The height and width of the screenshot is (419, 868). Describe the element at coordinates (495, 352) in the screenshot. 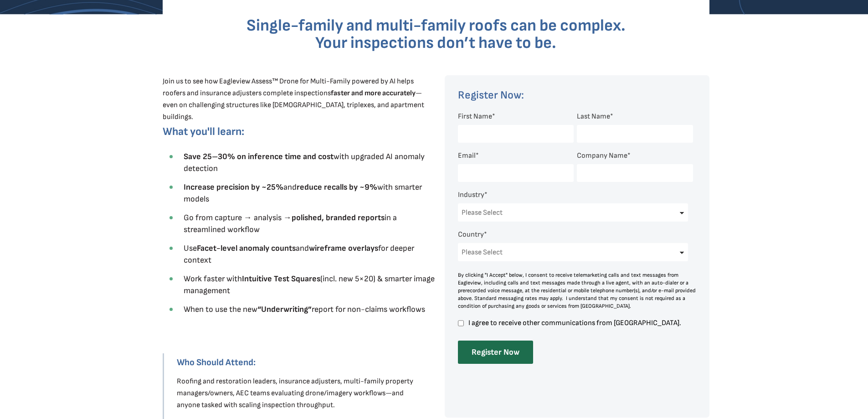

I see `input: Register Now` at that location.